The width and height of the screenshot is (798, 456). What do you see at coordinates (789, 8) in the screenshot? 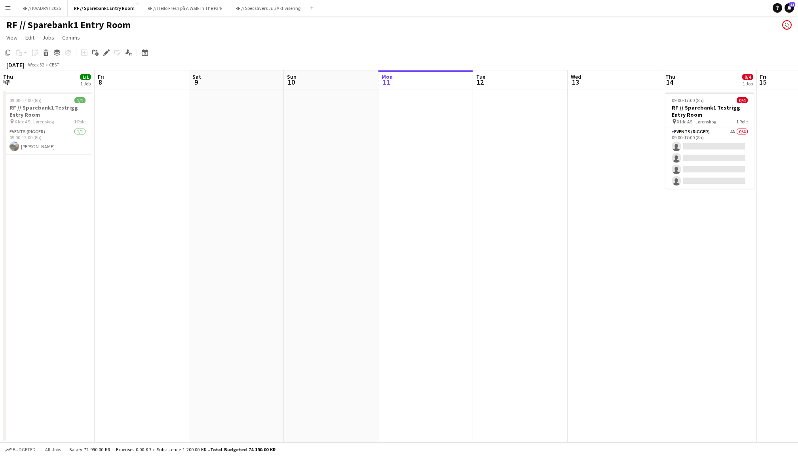
I see `a: 21` at bounding box center [789, 8].